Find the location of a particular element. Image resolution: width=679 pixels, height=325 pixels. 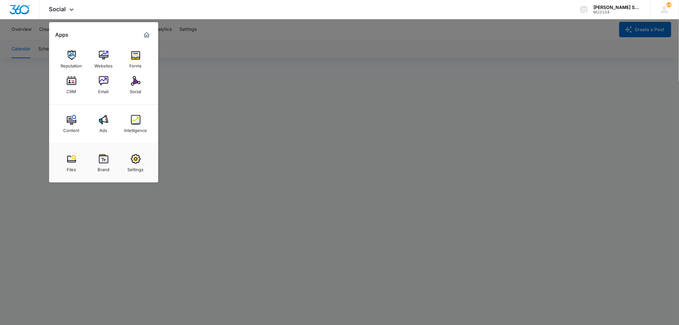

a: Files is located at coordinates (72, 163).